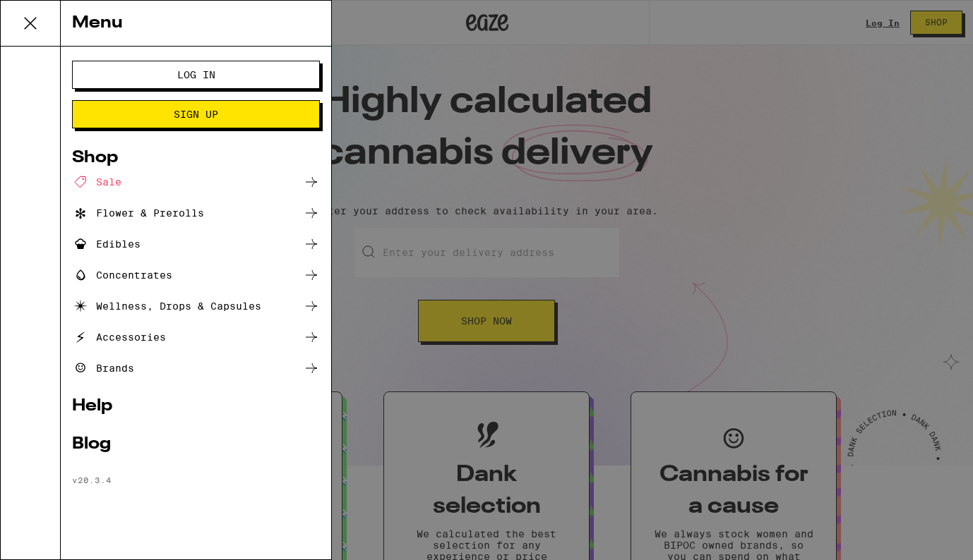 The height and width of the screenshot is (560, 973). Describe the element at coordinates (195, 114) in the screenshot. I see `span: Sign Up` at that location.